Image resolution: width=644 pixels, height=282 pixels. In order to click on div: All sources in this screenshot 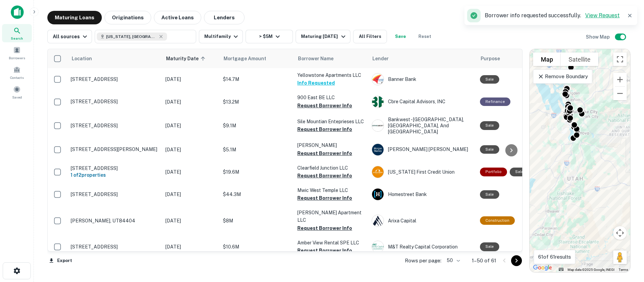, I will do `click(71, 37)`.